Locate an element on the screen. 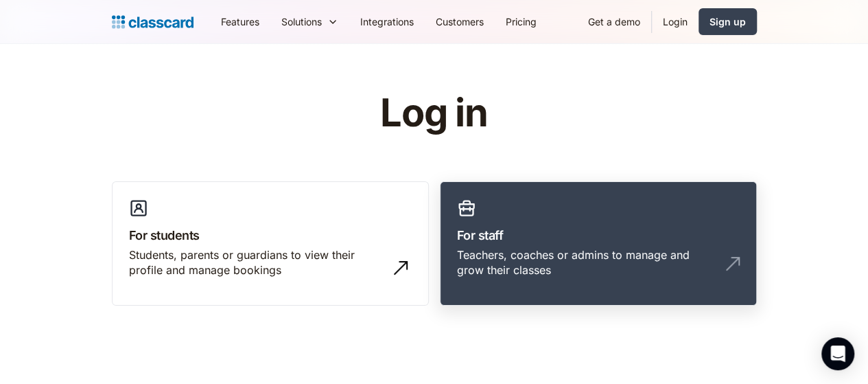 The height and width of the screenshot is (384, 868). a: Get a demo is located at coordinates (614, 22).